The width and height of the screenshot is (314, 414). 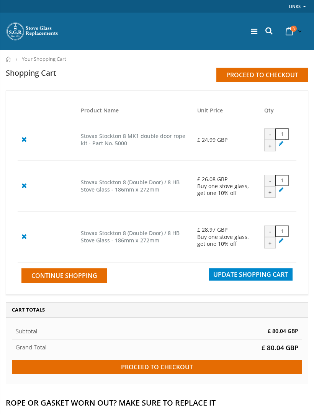 What do you see at coordinates (133, 140) in the screenshot?
I see `a: Stovax Stockton 8 MK1 double door rope kit - Part No. 5000` at bounding box center [133, 140].